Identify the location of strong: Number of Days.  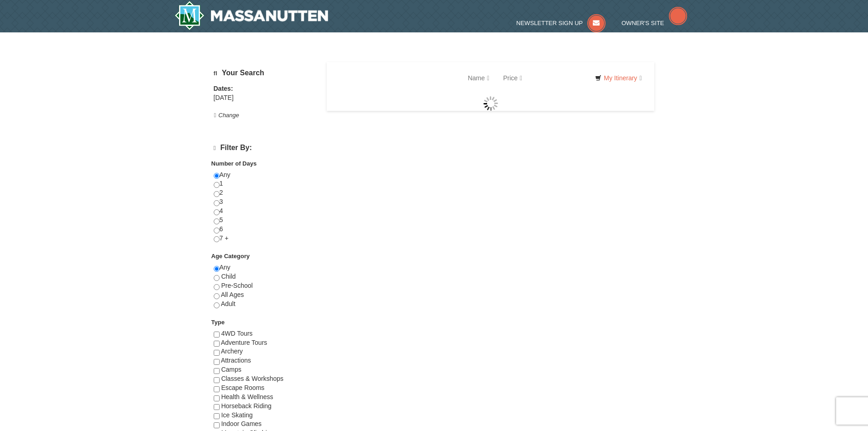
(234, 163).